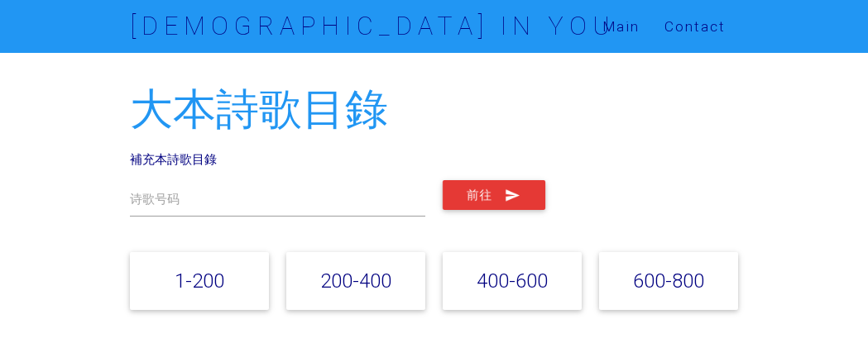  I want to click on a: 600-800, so click(668, 280).